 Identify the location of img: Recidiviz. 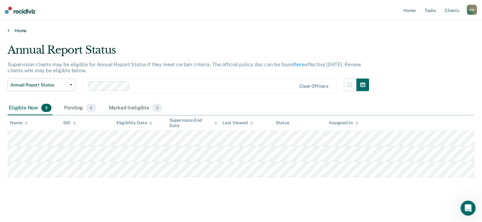
(20, 10).